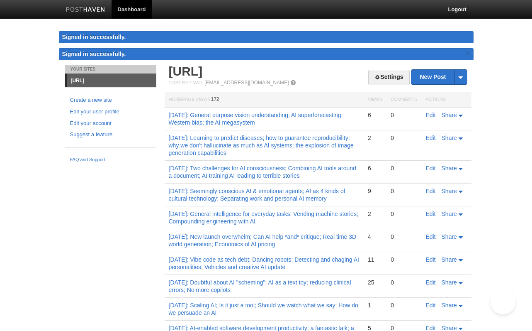  Describe the element at coordinates (447, 100) in the screenshot. I see `th: Actions` at that location.